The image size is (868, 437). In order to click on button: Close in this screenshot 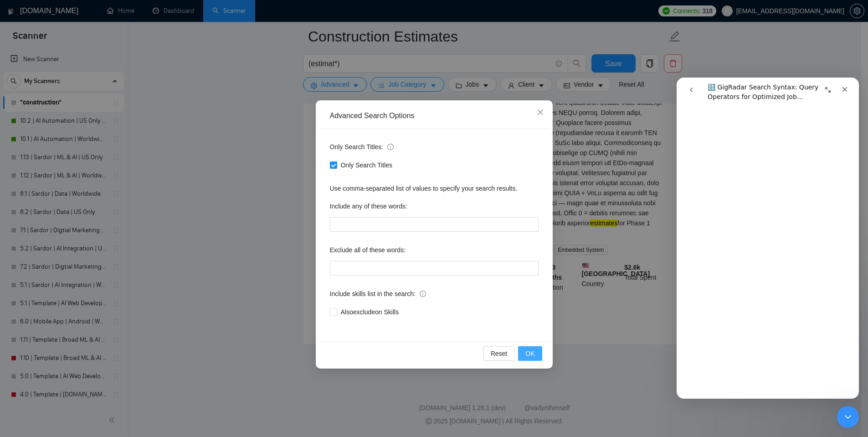, I will do `click(540, 112)`.